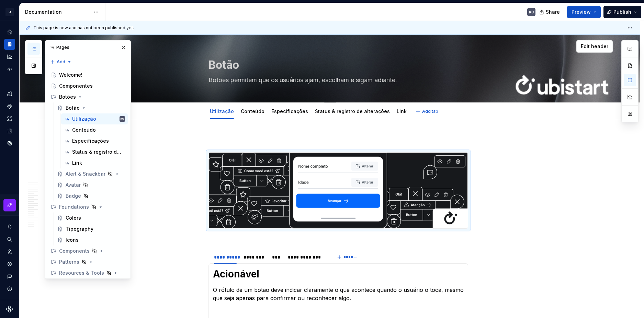 The height and width of the screenshot is (318, 644). I want to click on div: Analytics, so click(9, 57).